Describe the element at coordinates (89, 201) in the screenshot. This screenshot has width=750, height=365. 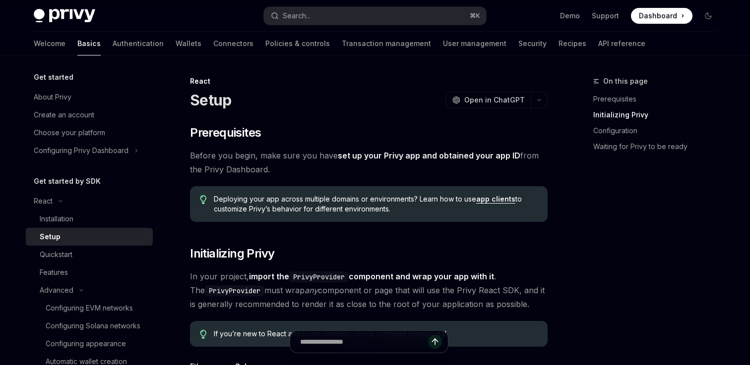
I see `button: Toggle React section` at that location.